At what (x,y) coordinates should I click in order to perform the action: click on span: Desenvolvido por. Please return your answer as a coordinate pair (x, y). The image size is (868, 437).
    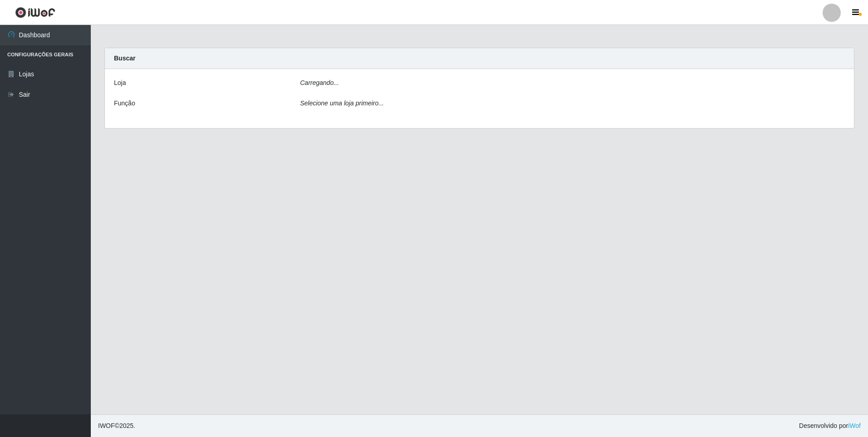
    Looking at the image, I should click on (829, 425).